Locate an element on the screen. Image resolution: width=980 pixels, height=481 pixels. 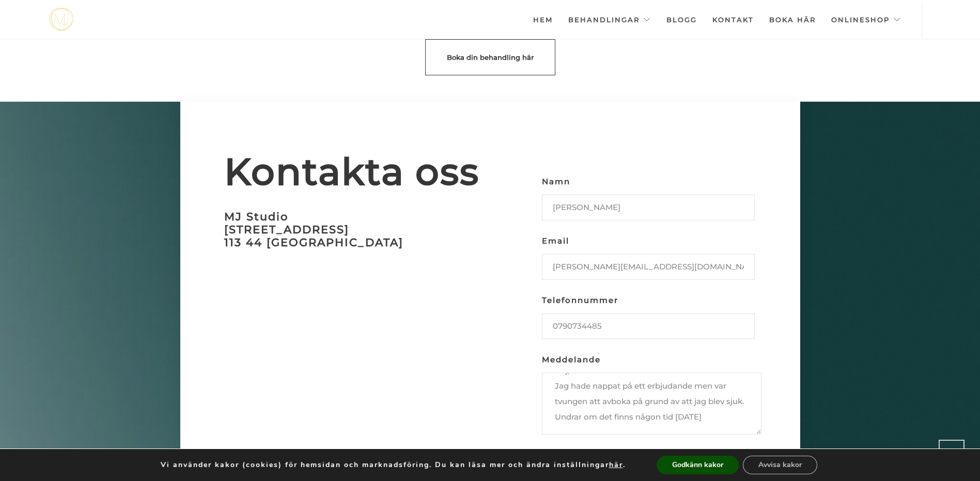
a: Boka din behandling här is located at coordinates (490, 57).